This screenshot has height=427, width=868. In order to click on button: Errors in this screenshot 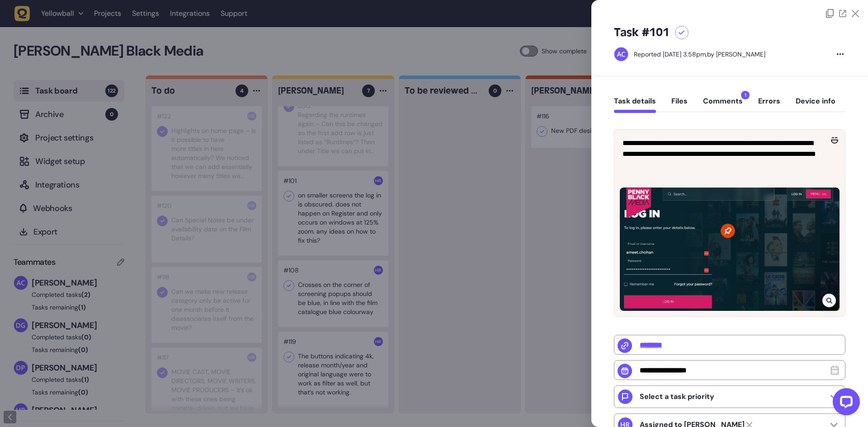, I will do `click(769, 105)`.